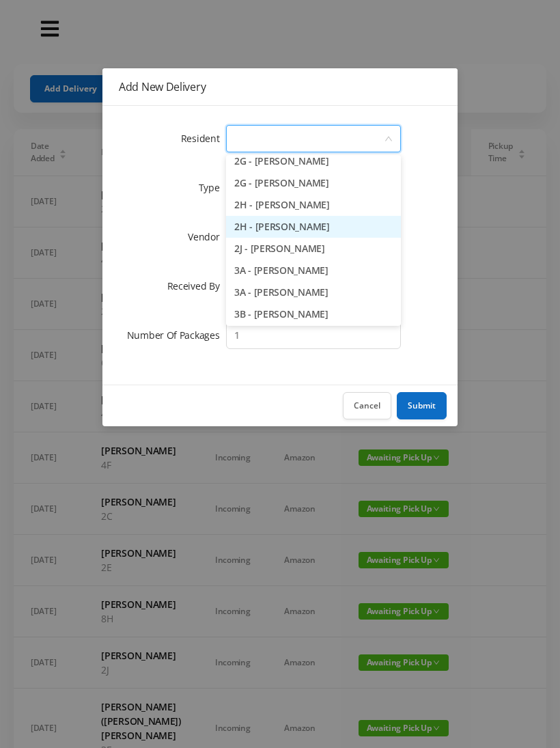 This screenshot has height=748, width=560. What do you see at coordinates (177, 335) in the screenshot?
I see `label: Number Of Packages` at bounding box center [177, 335].